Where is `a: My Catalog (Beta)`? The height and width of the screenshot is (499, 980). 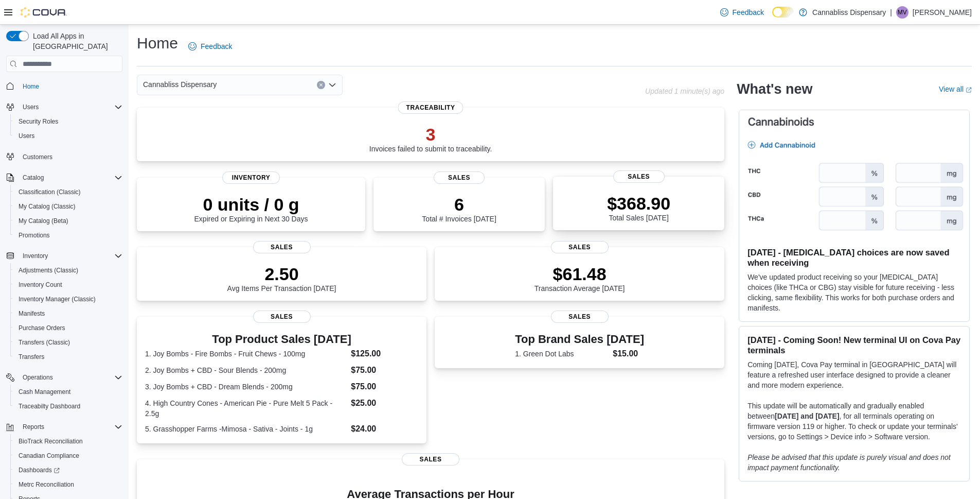
a: My Catalog (Beta) is located at coordinates (44, 220).